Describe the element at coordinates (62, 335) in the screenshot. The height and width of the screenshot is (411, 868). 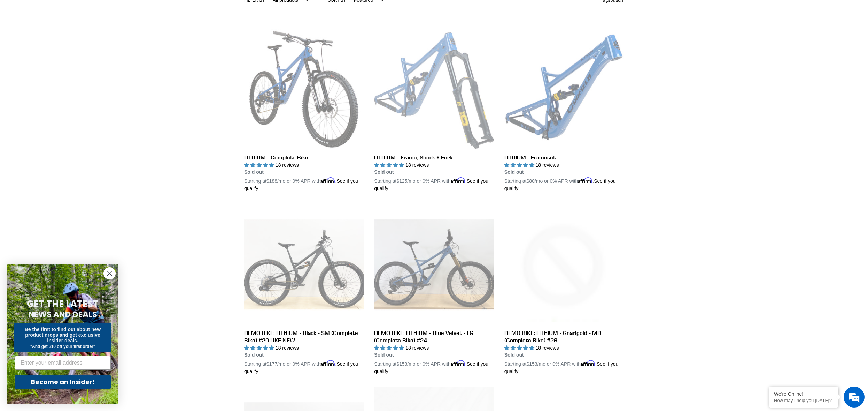
I see `span: Be the first to find out about new product drops and get exclusive insider deals.` at that location.